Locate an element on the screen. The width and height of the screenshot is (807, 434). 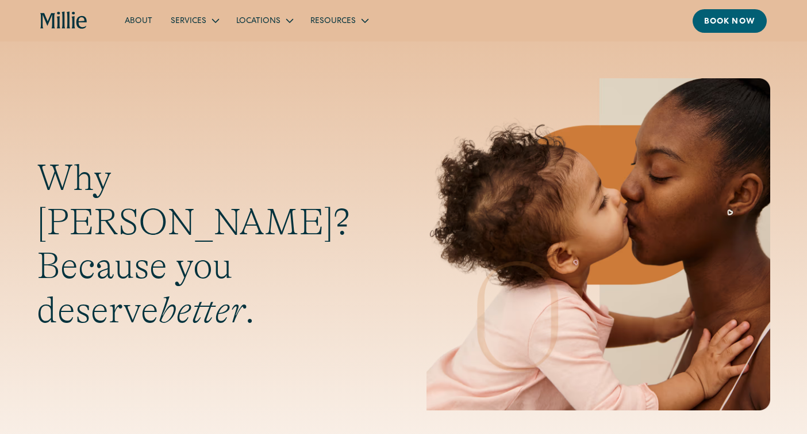
a: home is located at coordinates (64, 21).